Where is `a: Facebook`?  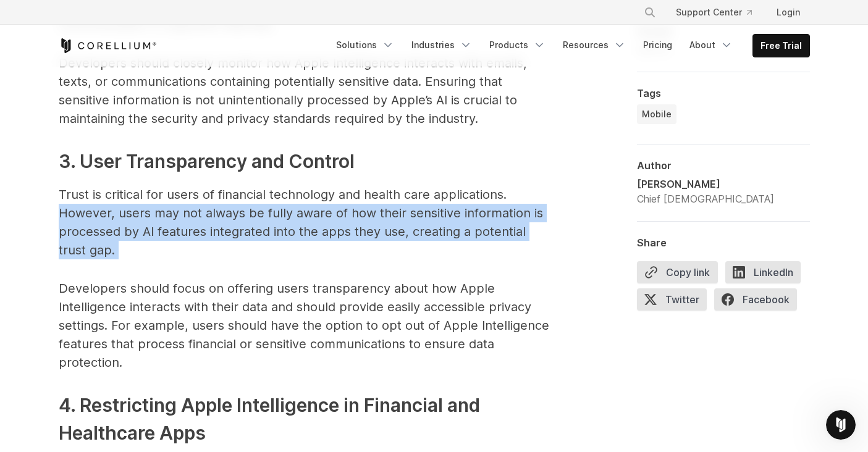
a: Facebook is located at coordinates (760, 302).